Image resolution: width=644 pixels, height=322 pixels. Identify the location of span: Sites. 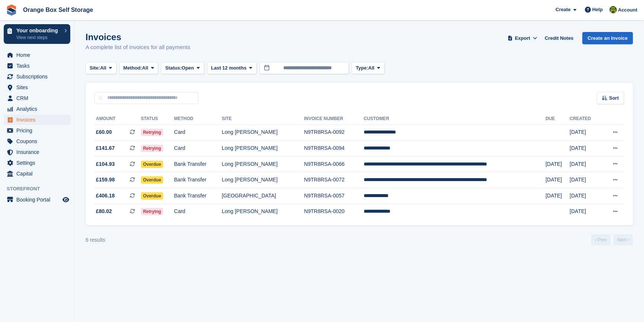
(39, 87).